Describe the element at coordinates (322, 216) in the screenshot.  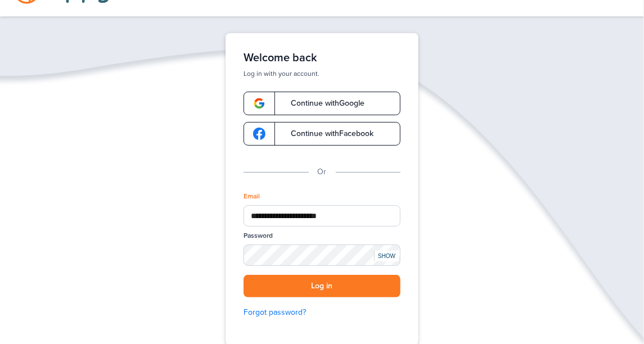
I see `input: Email` at that location.